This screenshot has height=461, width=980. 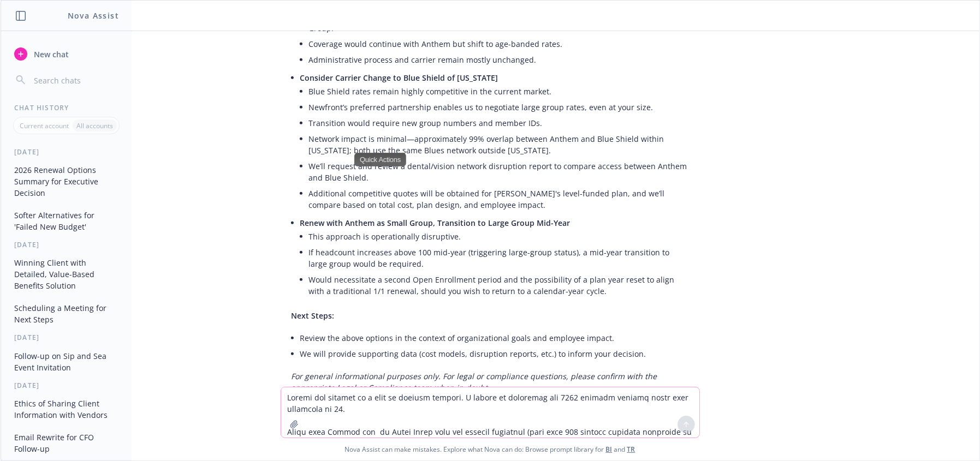 I want to click on h1: Nova Assist, so click(x=93, y=15).